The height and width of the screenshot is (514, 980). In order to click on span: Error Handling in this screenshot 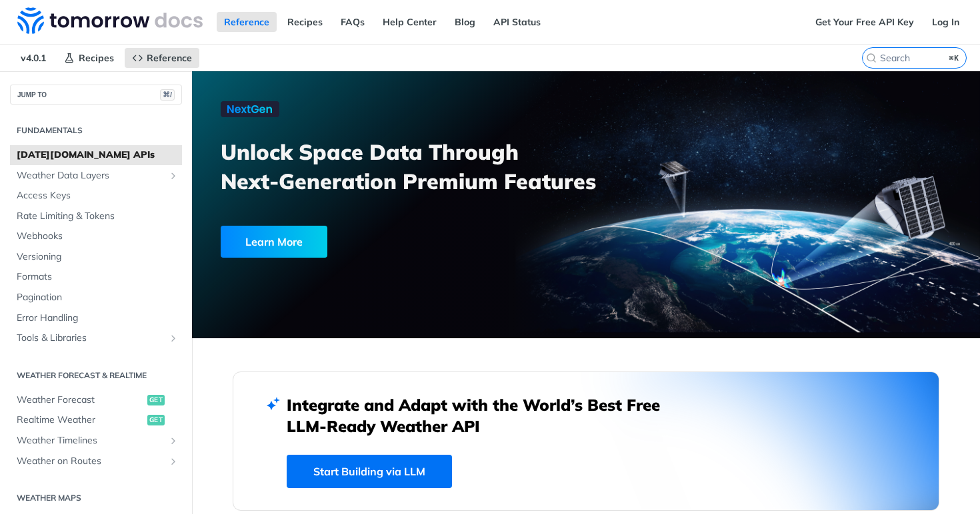, I will do `click(98, 319)`.